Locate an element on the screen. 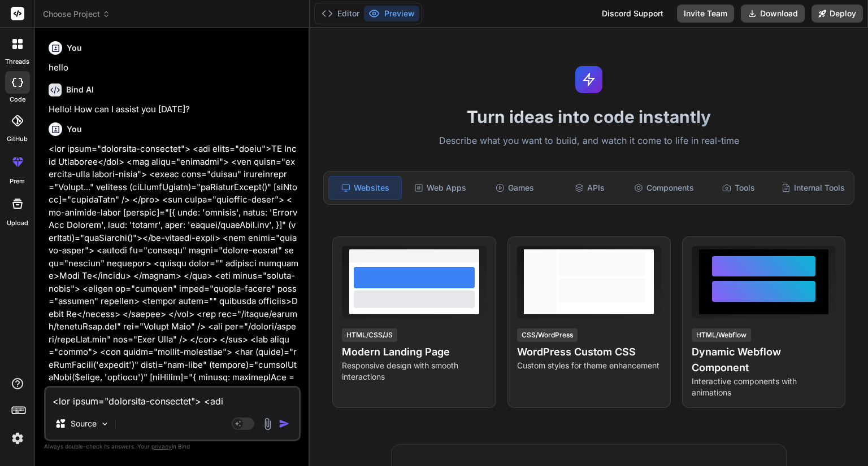 The height and width of the screenshot is (466, 868). p: Responsive design with smooth interactions is located at coordinates (414, 371).